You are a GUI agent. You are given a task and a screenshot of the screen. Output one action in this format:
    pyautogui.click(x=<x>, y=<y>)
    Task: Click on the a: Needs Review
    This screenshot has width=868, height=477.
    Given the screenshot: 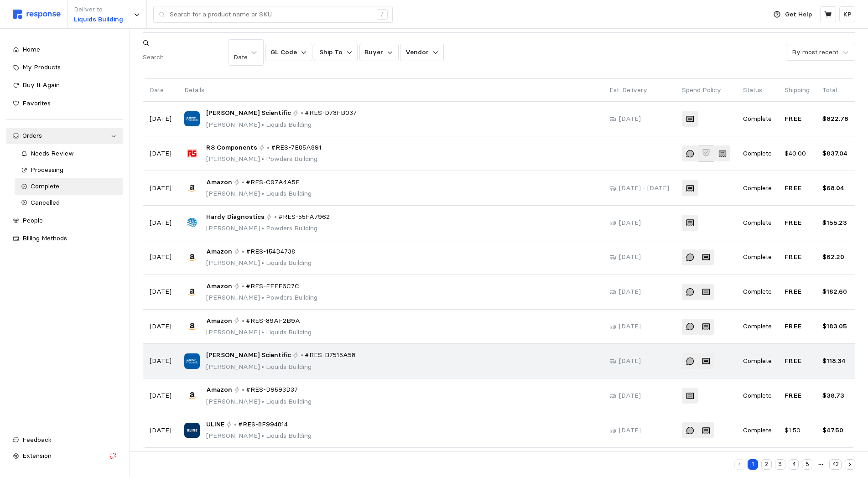 What is the action you would take?
    pyautogui.click(x=69, y=154)
    